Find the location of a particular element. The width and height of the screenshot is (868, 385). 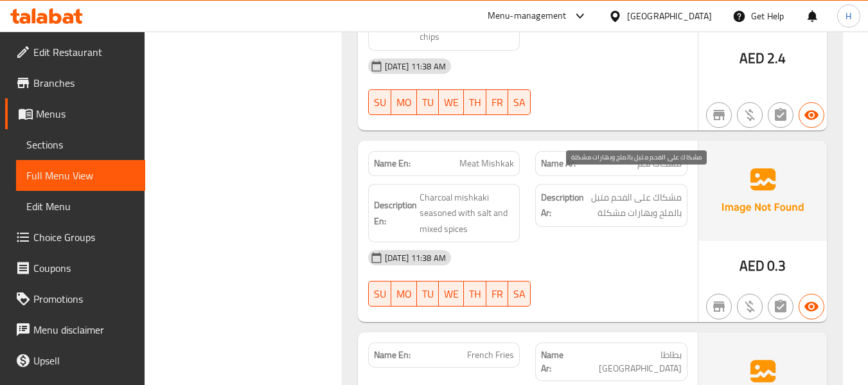

span: Menu disclaimer is located at coordinates (84, 330).